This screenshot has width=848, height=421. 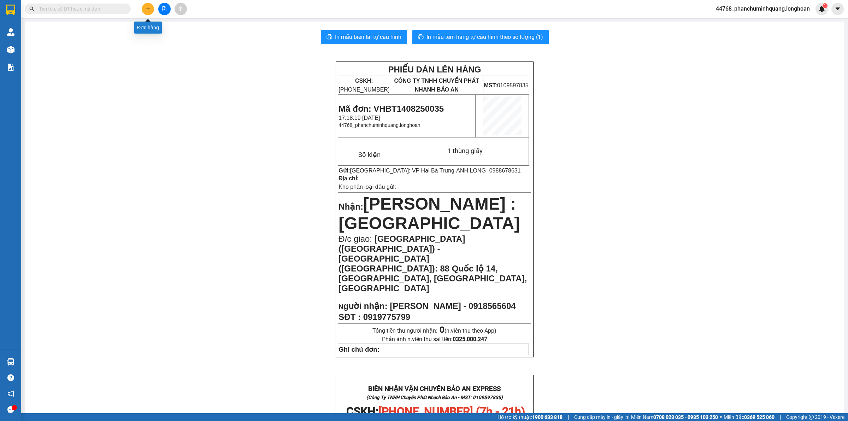 I want to click on span: Tổng tiền thu người nhận:, so click(x=434, y=330).